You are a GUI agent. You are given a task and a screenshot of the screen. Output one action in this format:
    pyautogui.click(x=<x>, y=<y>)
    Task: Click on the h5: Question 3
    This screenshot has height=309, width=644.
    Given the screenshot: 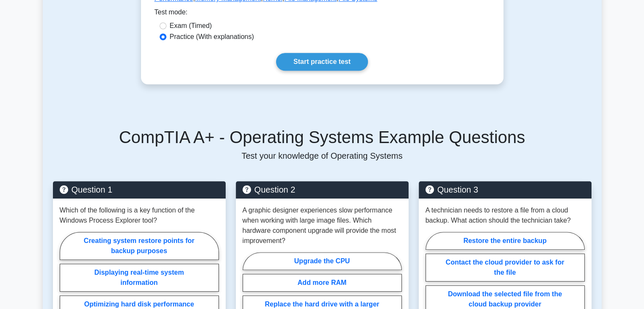 What is the action you would take?
    pyautogui.click(x=505, y=190)
    